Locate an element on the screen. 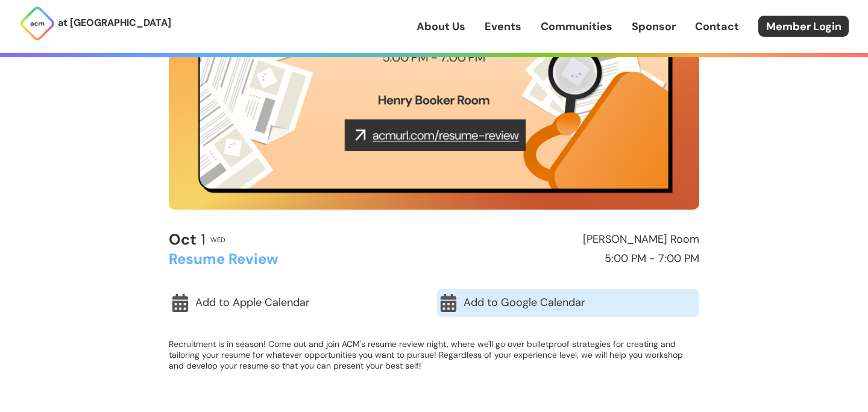 The image size is (868, 412). a: Communities is located at coordinates (576, 27).